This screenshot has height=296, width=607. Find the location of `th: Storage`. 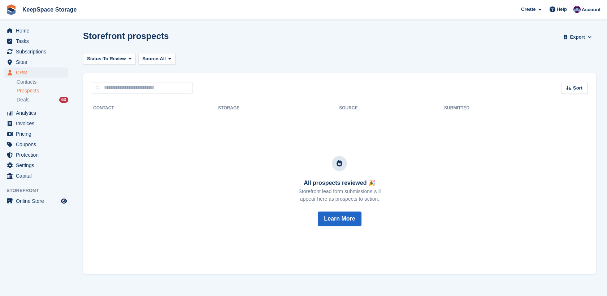

th: Storage is located at coordinates (278, 108).